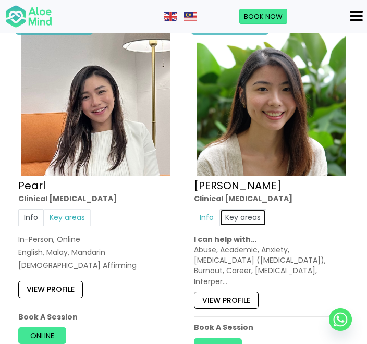 Image resolution: width=367 pixels, height=344 pixels. What do you see at coordinates (263, 16) in the screenshot?
I see `span: Book Now` at bounding box center [263, 16].